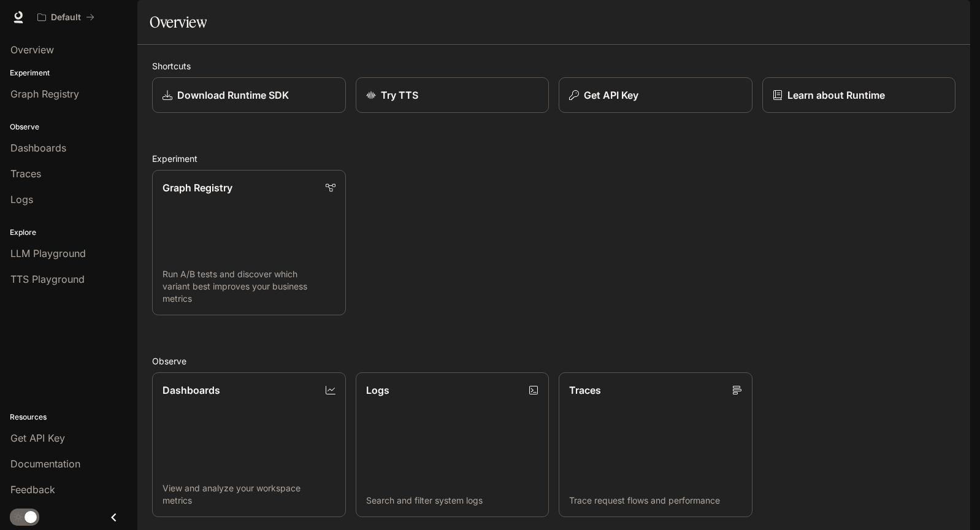 The height and width of the screenshot is (530, 980). Describe the element at coordinates (453, 95) in the screenshot. I see `a: Try TTS` at that location.